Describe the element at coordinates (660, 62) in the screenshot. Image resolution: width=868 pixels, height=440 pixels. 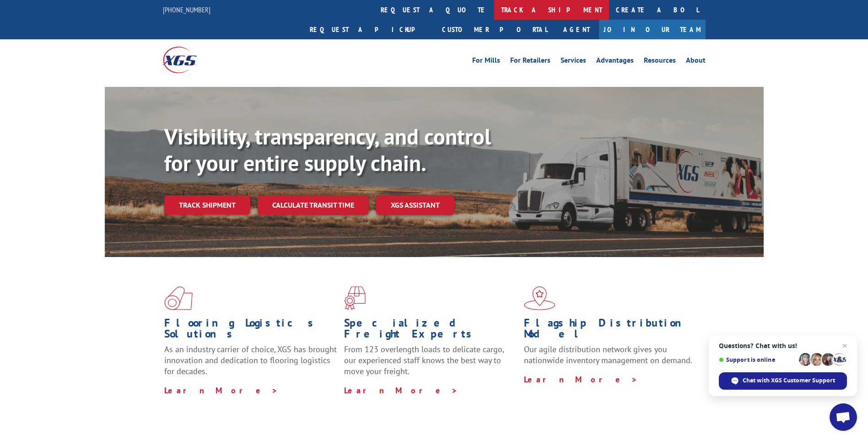
I see `a: Resources` at that location.